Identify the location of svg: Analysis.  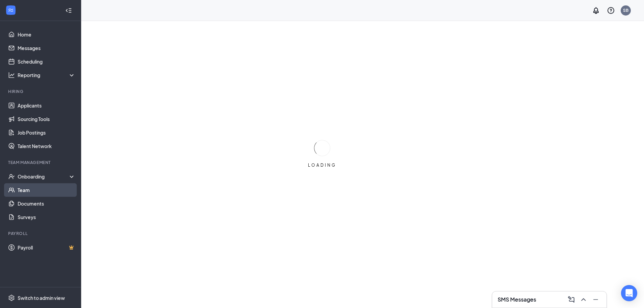
(11, 75).